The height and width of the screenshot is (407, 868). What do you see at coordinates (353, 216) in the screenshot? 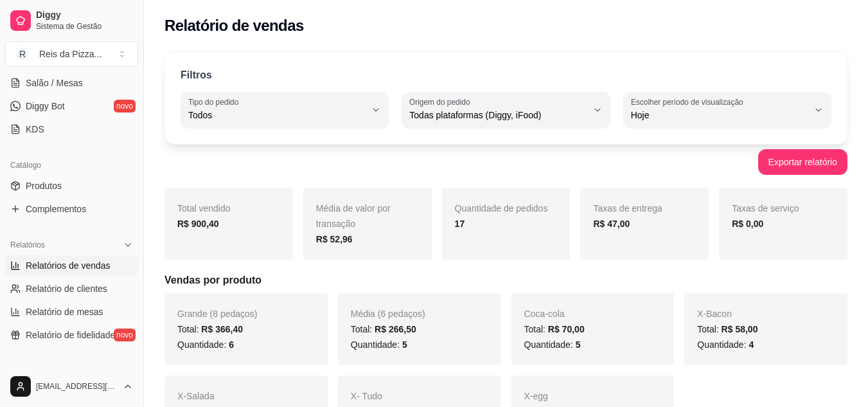
I see `span: Média de valor por transação` at bounding box center [353, 216].